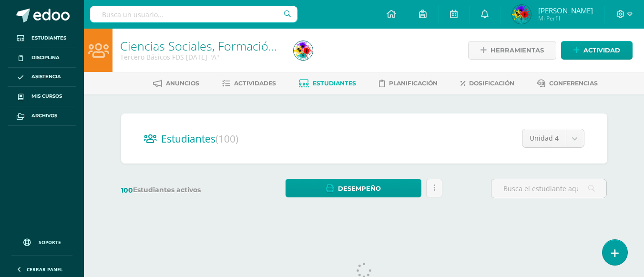  Describe the element at coordinates (487, 83) in the screenshot. I see `a: Dosificación` at that location.